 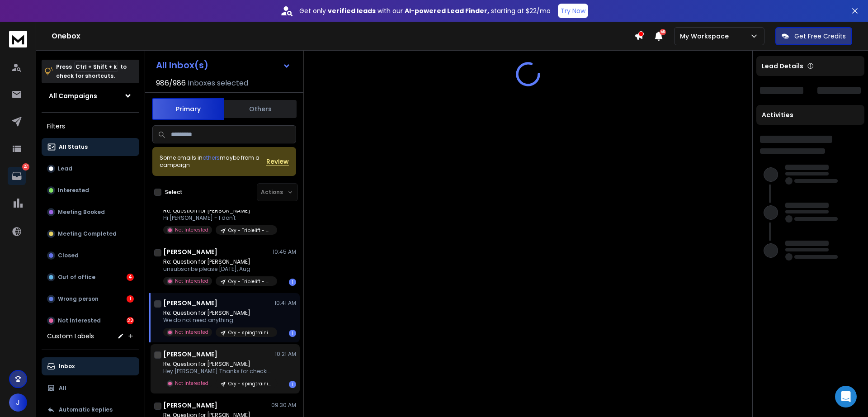 I want to click on span: 986 / 986, so click(x=171, y=83).